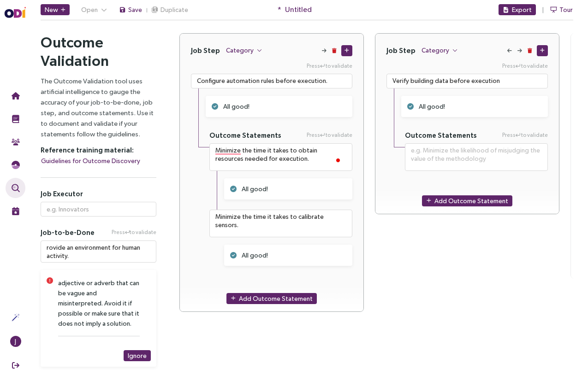 The image size is (588, 381). I want to click on span: Export, so click(522, 10).